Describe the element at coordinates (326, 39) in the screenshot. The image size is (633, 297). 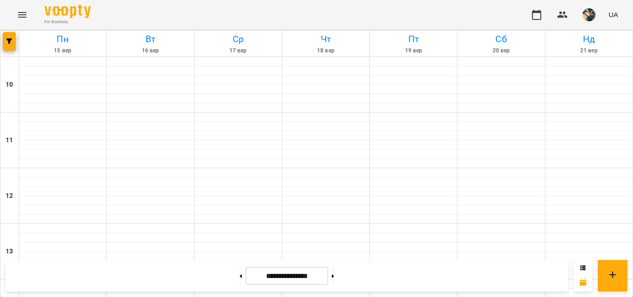
I see `h6: Чт` at that location.